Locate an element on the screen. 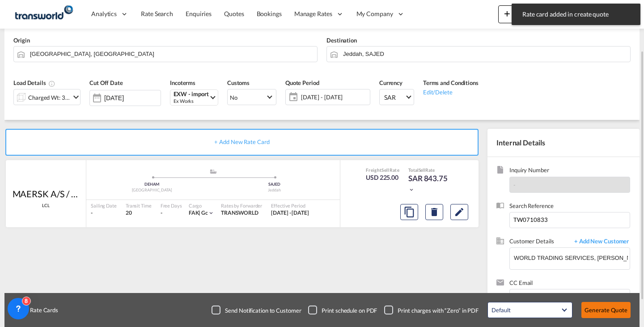 This screenshot has width=644, height=327. span: Customs is located at coordinates (238, 83).